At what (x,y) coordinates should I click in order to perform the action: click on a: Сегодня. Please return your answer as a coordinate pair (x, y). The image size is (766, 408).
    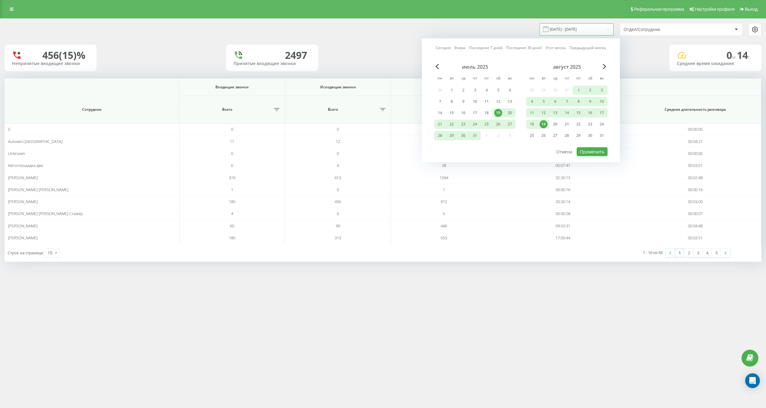
    Looking at the image, I should click on (443, 48).